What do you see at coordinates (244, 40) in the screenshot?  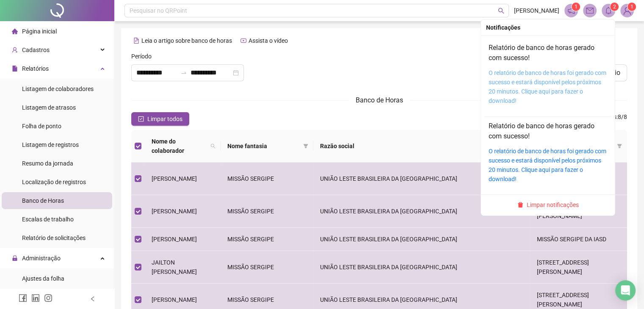 I see `span: youtube` at bounding box center [244, 40].